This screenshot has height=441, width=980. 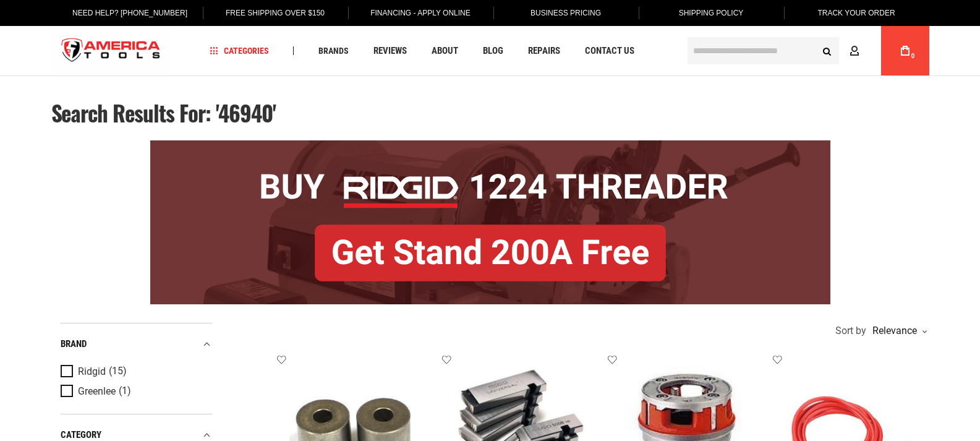 What do you see at coordinates (914, 55) in the screenshot?
I see `span: 0` at bounding box center [914, 55].